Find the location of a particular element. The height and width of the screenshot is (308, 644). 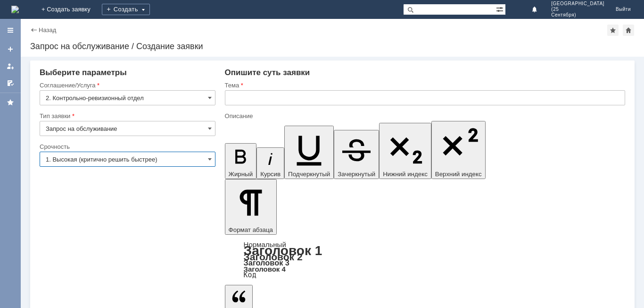

span: Зачеркнутый is located at coordinates (356, 174).